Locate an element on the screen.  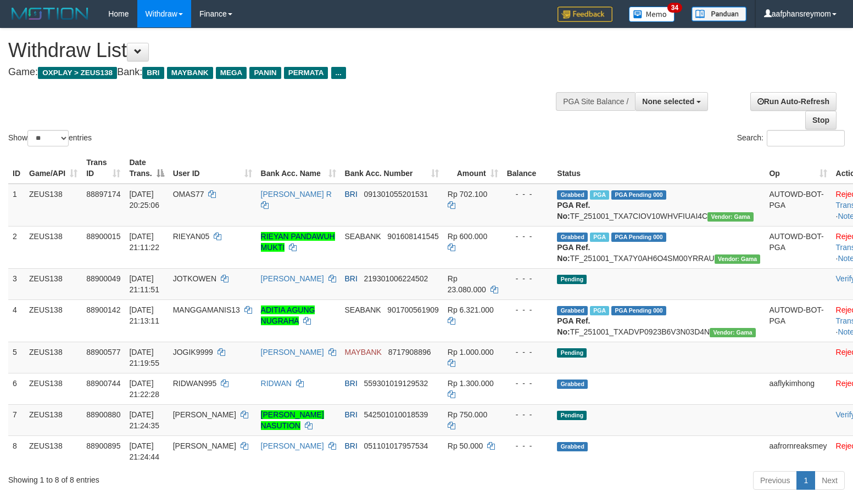
label: Search: is located at coordinates (791, 138).